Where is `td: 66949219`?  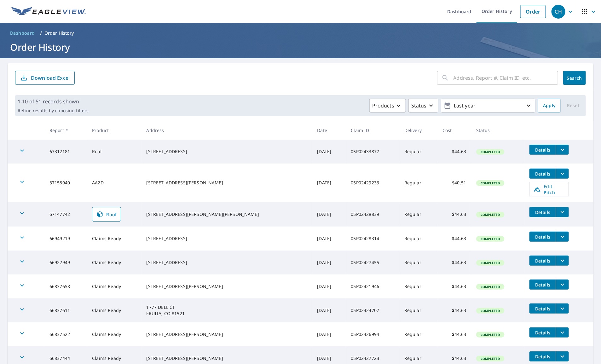 td: 66949219 is located at coordinates (66, 238).